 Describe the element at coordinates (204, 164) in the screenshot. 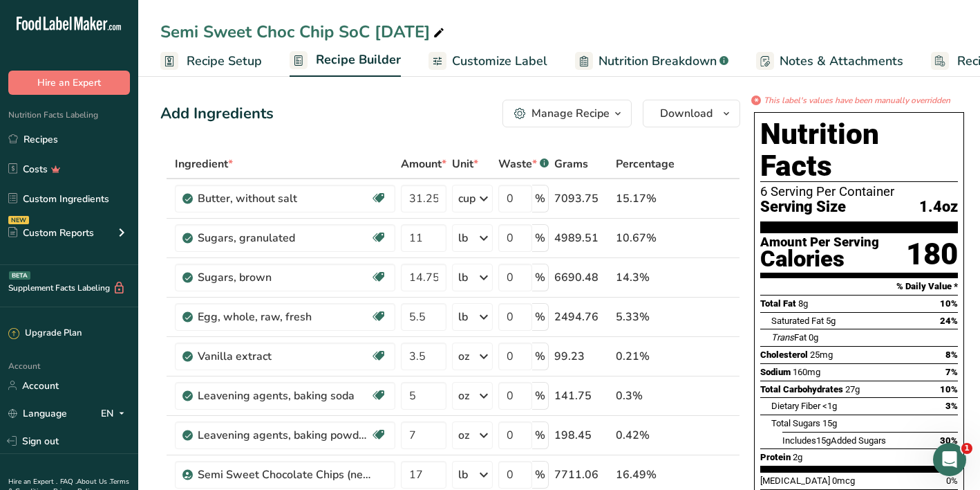

I see `span: Ingredient` at that location.